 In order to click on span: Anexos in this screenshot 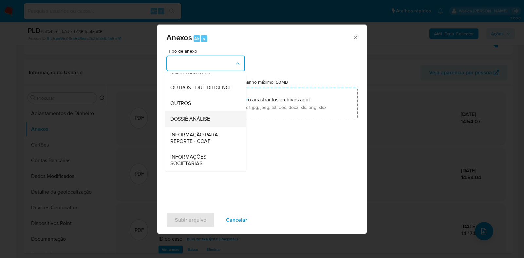, I will do `click(179, 37)`.